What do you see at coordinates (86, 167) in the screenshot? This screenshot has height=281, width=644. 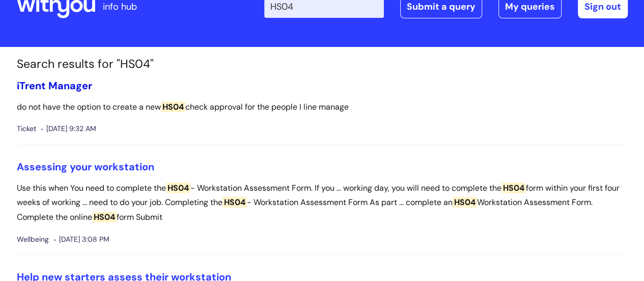 I see `a: Assessing your workstation` at bounding box center [86, 167].